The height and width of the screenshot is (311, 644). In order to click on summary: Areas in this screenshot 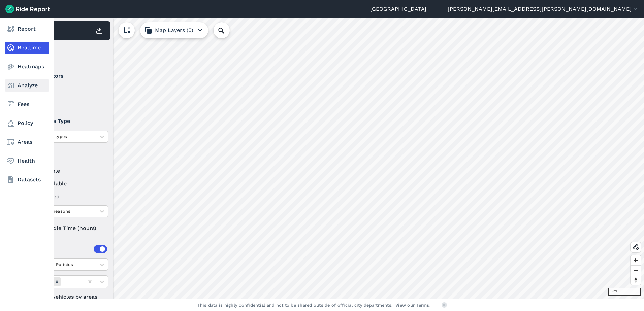, I will do `click(67, 249)`.